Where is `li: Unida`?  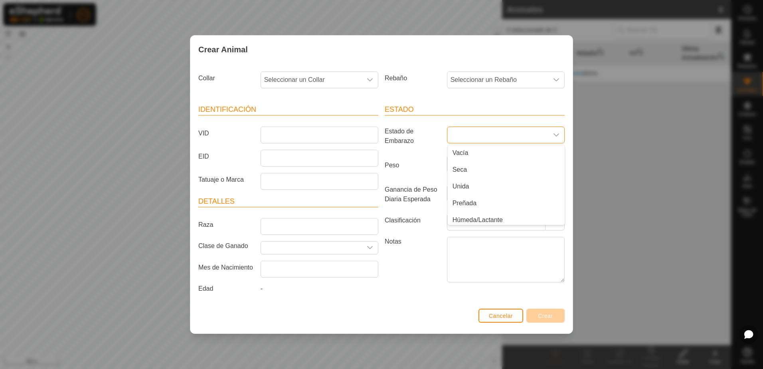
li: Unida is located at coordinates (506, 186).